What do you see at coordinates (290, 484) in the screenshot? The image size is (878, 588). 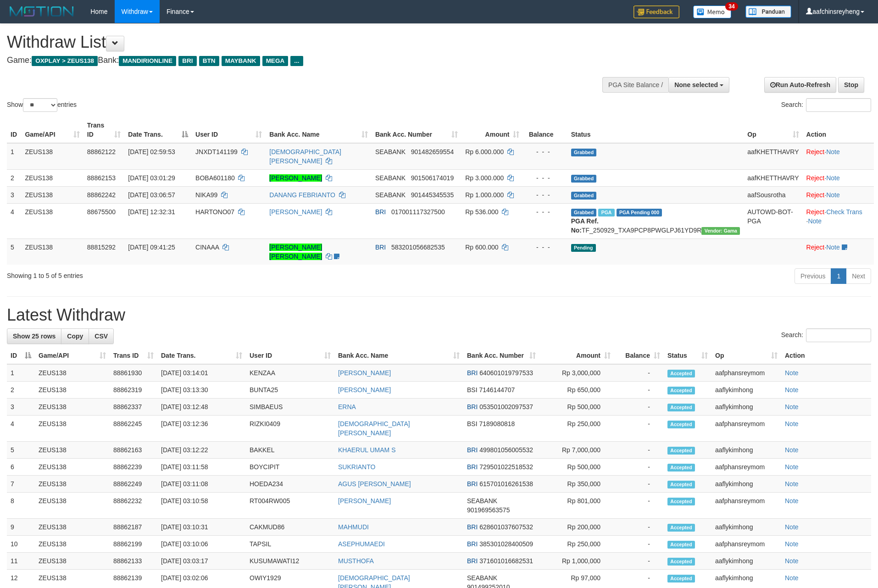 I see `td: HOEDA234` at bounding box center [290, 484].